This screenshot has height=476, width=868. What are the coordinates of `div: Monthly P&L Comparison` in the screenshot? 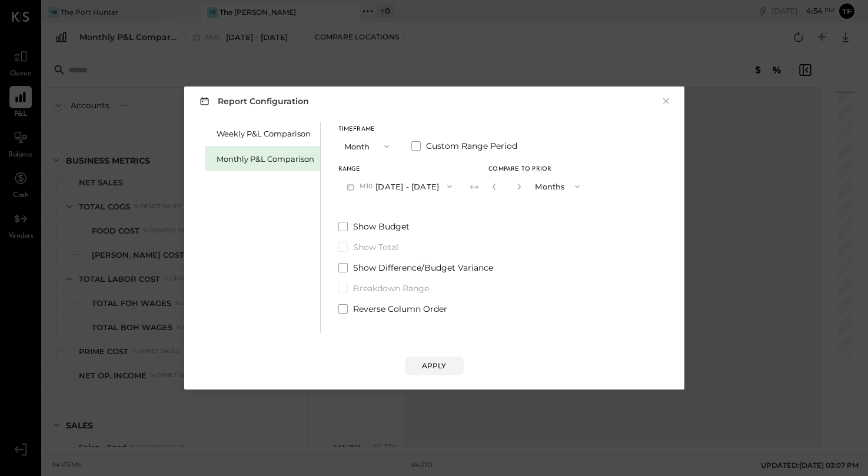 It's located at (265, 159).